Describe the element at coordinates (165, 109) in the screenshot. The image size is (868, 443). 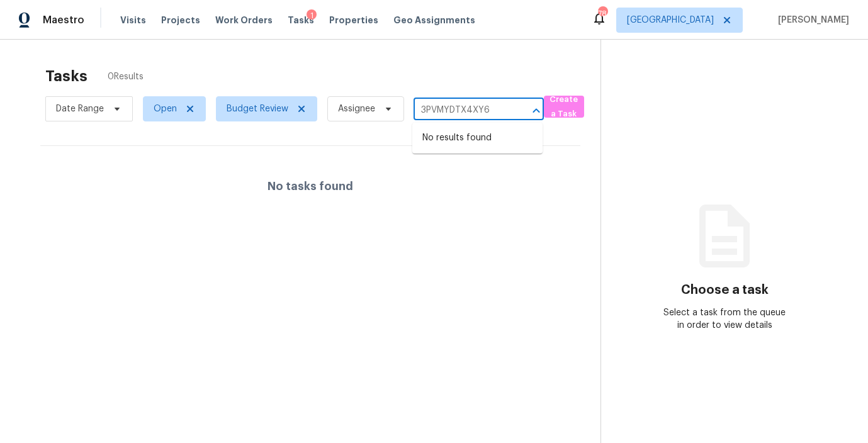
I see `span: Open` at that location.